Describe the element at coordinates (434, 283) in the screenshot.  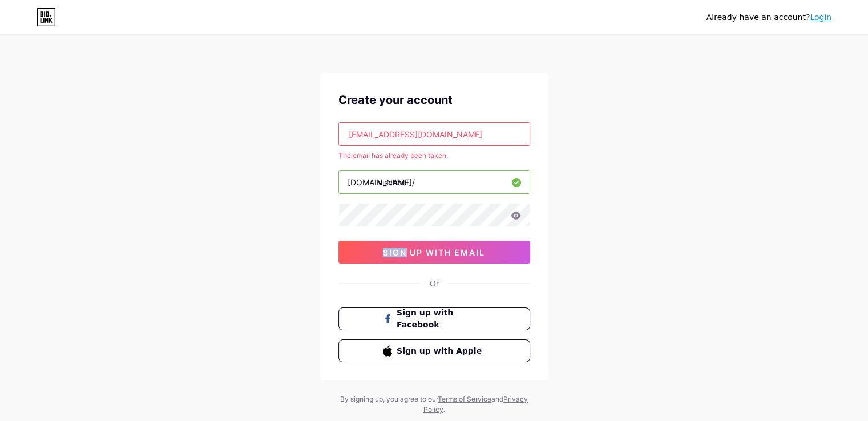
I see `div: Or` at that location.